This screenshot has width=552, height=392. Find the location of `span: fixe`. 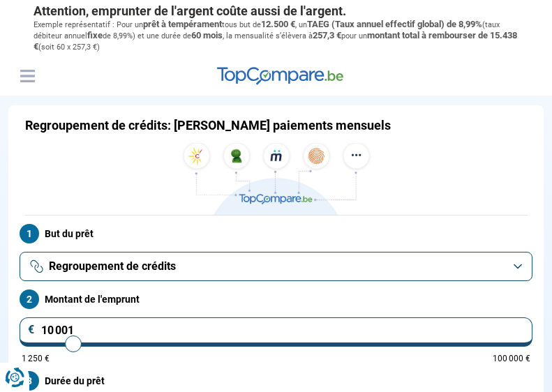

span: fixe is located at coordinates (95, 35).